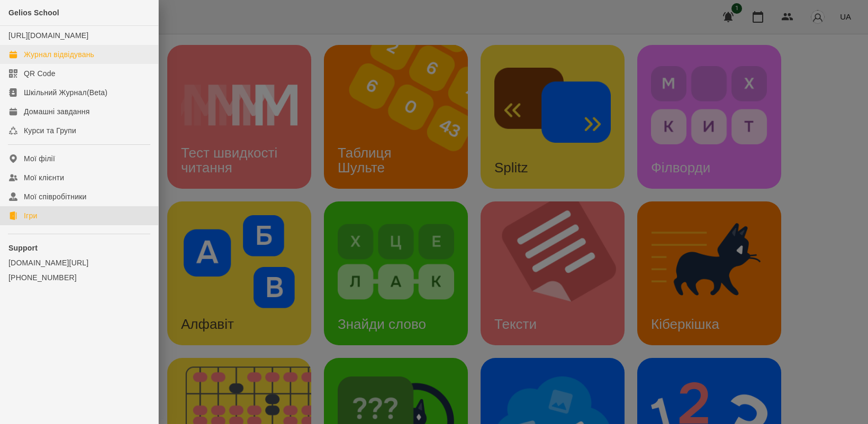  Describe the element at coordinates (34, 13) in the screenshot. I see `span: Gelios School` at that location.